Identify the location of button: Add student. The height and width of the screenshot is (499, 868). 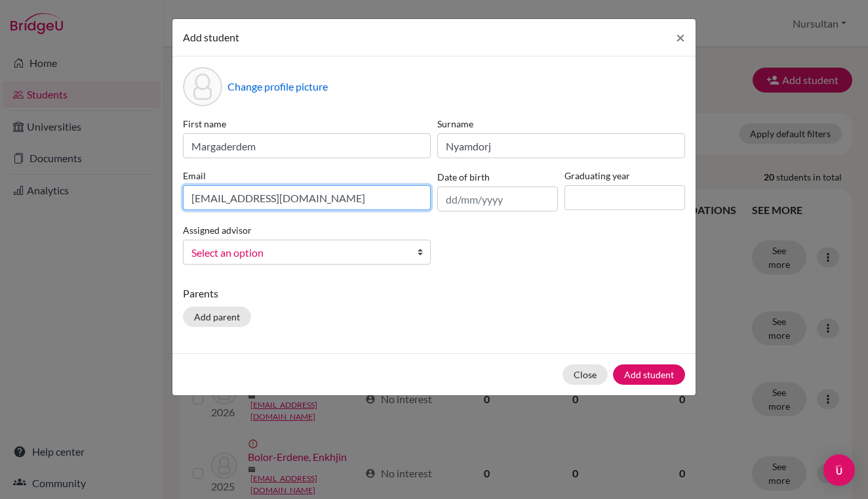
(649, 374).